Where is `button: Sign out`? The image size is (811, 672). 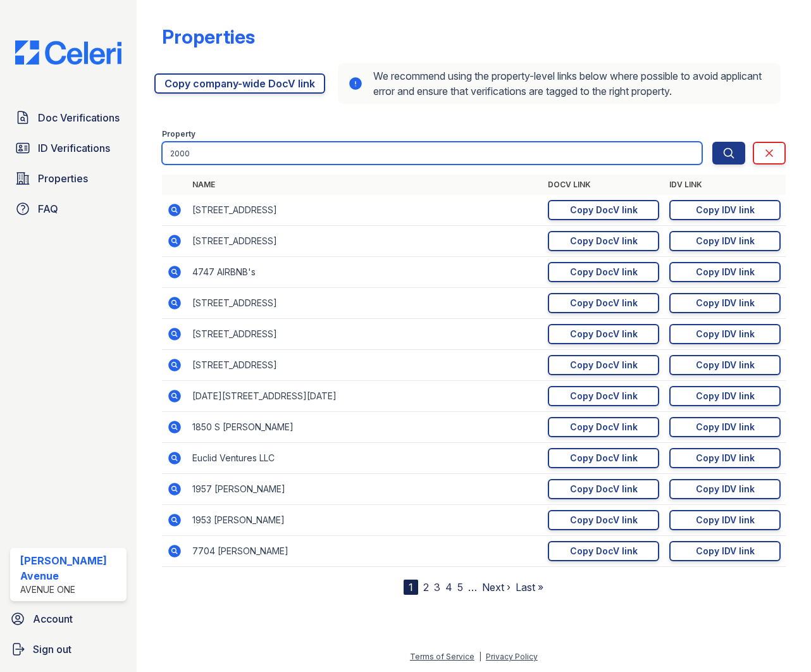
button: Sign out is located at coordinates (69, 649).